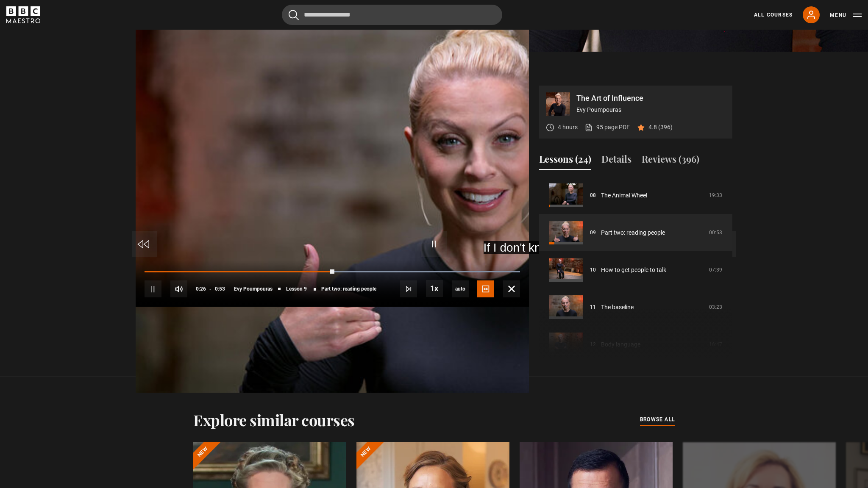 Image resolution: width=868 pixels, height=488 pixels. I want to click on button: Lessons (24), so click(565, 161).